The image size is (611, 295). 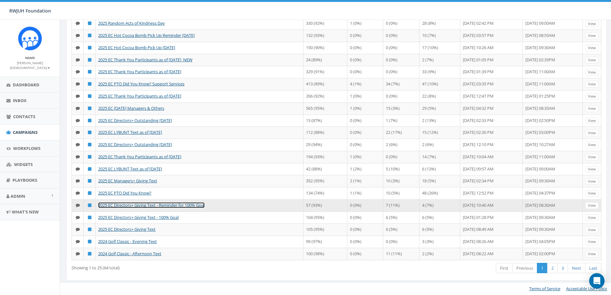 I want to click on small: Name, so click(x=30, y=58).